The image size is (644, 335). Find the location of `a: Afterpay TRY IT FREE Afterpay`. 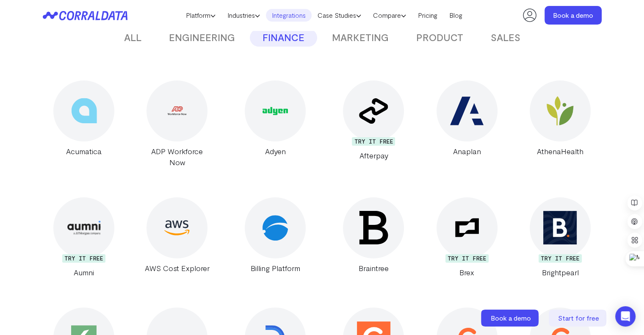

a: Afterpay TRY IT FREE Afterpay is located at coordinates (374, 124).